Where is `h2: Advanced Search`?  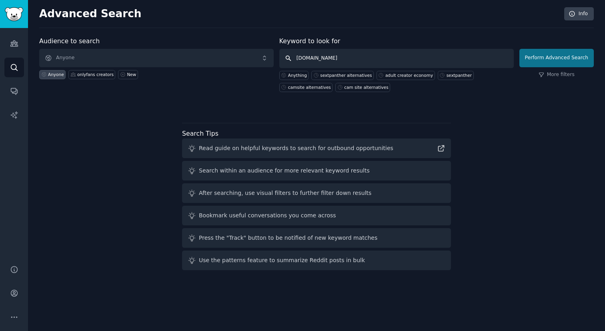 h2: Advanced Search is located at coordinates (299, 14).